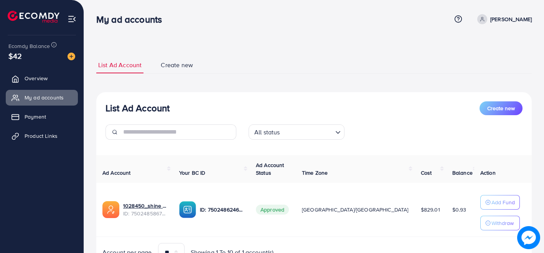 The image size is (544, 253). What do you see at coordinates (273, 210) in the screenshot?
I see `span: Approved` at bounding box center [273, 210].